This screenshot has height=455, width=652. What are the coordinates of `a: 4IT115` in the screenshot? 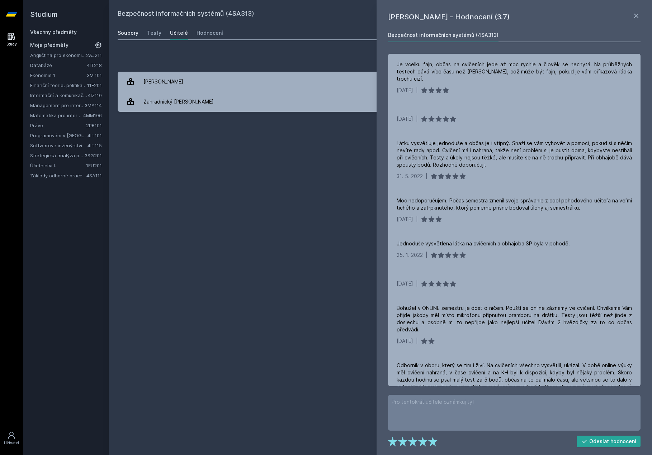 It's located at (95, 146).